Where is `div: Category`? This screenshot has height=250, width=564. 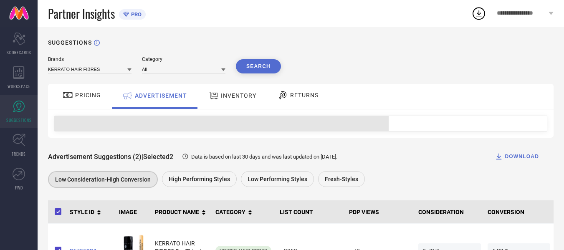
div: Category is located at coordinates (184, 59).